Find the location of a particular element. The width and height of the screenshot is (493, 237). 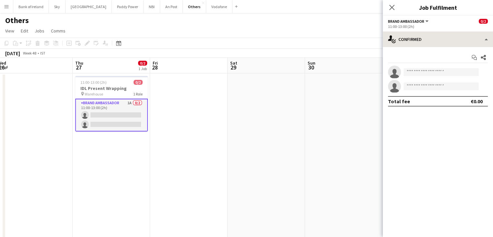

span: Fri is located at coordinates (155, 63).